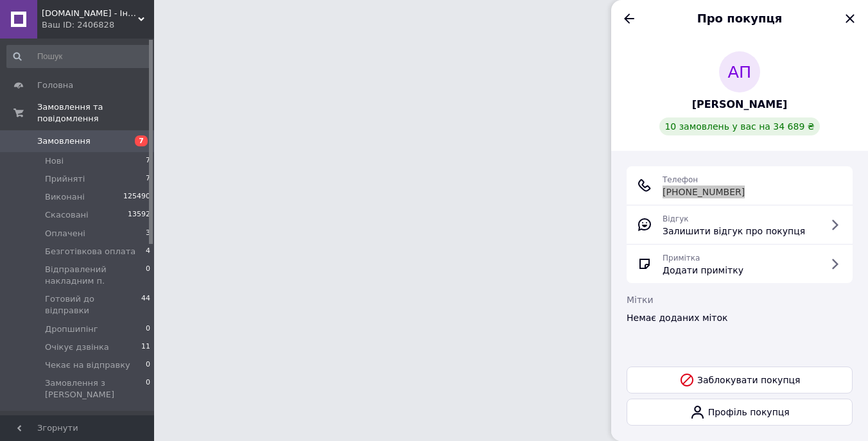 This screenshot has width=868, height=441. Describe the element at coordinates (740, 412) in the screenshot. I see `a: Профіль покупця` at that location.